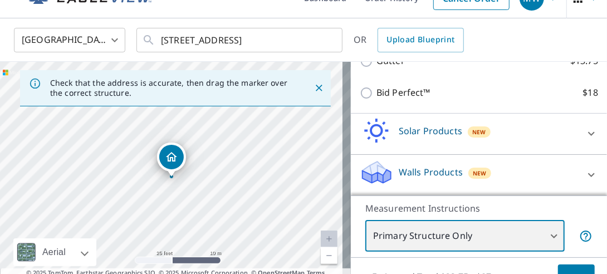 This screenshot has width=607, height=274. I want to click on p: Measurement Instructions, so click(479, 208).